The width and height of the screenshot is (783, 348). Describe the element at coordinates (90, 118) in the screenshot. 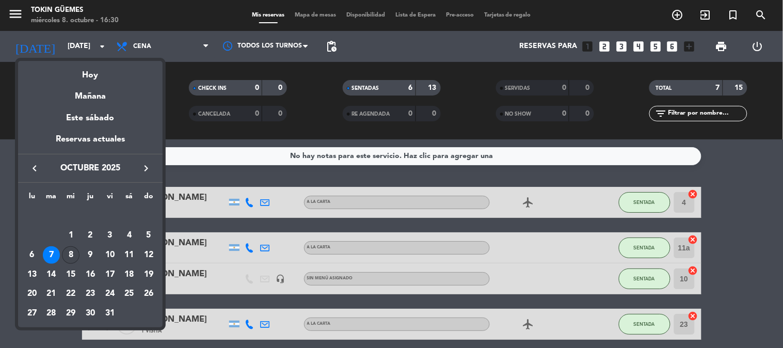

I see `div: Este sábado` at that location.